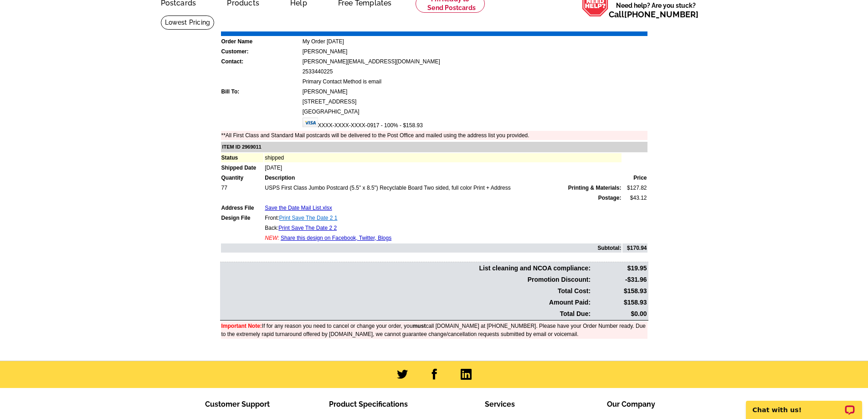 Image resolution: width=868 pixels, height=419 pixels. Describe the element at coordinates (634, 177) in the screenshot. I see `td: Price` at that location.